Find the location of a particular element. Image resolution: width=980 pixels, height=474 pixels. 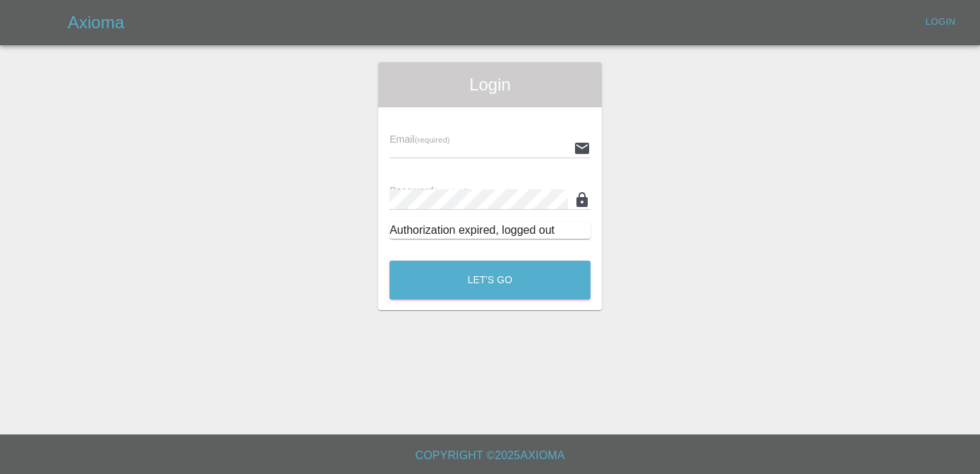

a: Login is located at coordinates (941, 22).